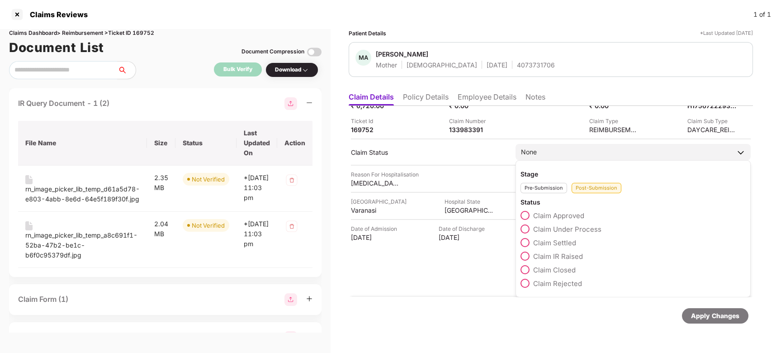 The image size is (771, 353). Describe the element at coordinates (376, 105) in the screenshot. I see `div: ₹ 6,720.00` at that location.